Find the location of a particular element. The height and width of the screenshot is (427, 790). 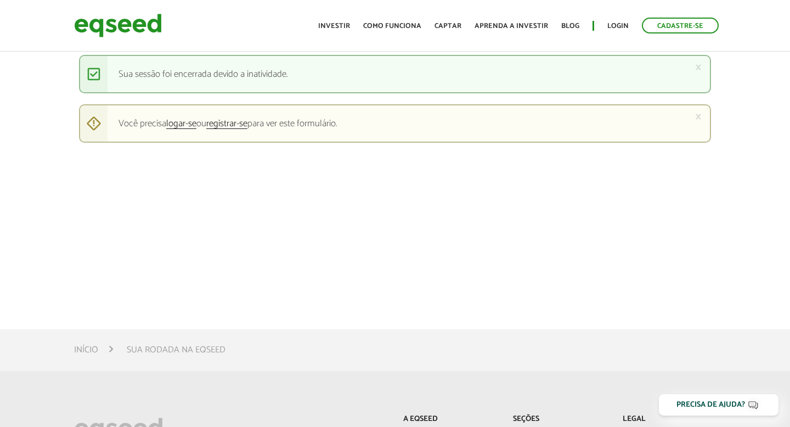

a: Login is located at coordinates (618, 26).